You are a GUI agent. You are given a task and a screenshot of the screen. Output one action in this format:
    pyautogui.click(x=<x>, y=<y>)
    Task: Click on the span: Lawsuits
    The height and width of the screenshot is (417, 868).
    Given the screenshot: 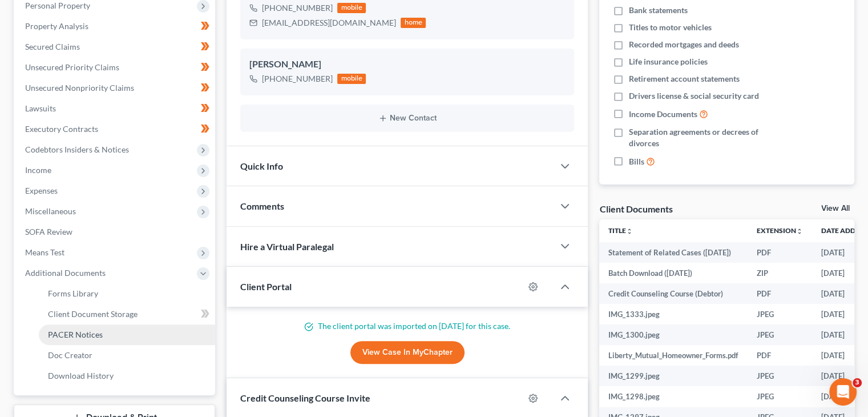 What is the action you would take?
    pyautogui.click(x=41, y=108)
    